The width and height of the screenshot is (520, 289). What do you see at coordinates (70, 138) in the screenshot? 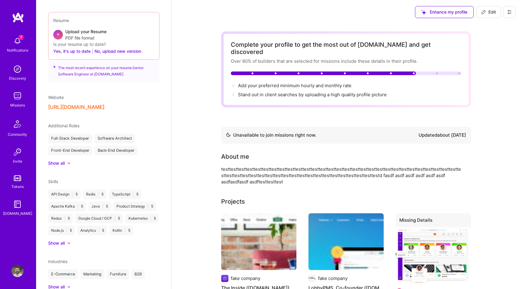
I see `div: Full-Stack Developer` at bounding box center [70, 138].